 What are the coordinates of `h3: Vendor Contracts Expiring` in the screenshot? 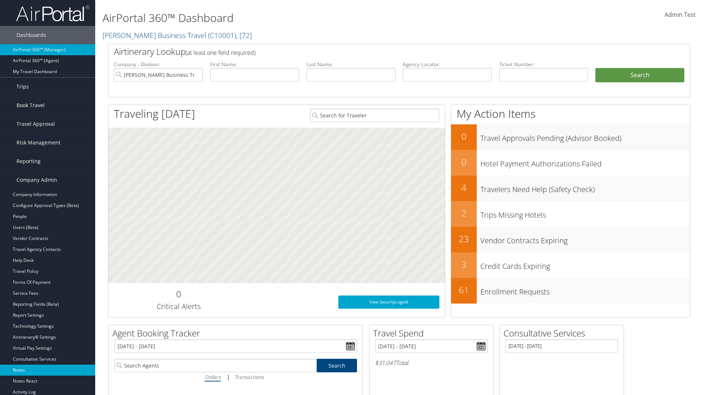 It's located at (585, 239).